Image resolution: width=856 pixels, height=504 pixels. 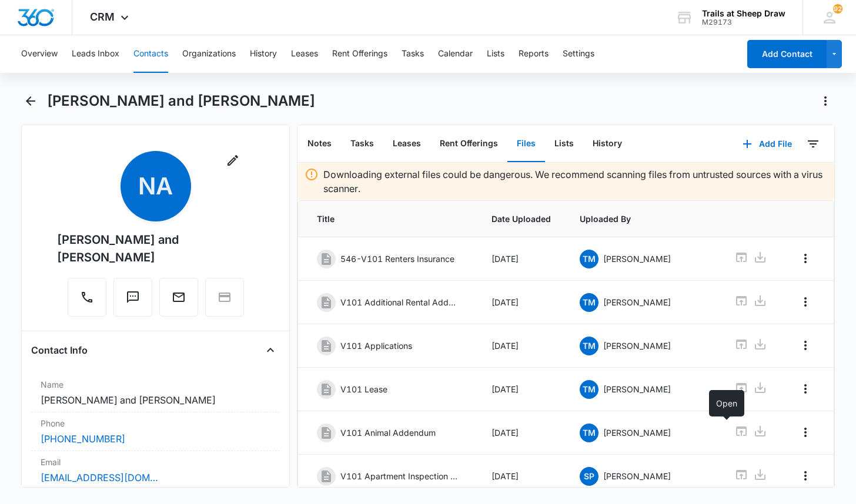 What do you see at coordinates (813, 144) in the screenshot?
I see `button: Filters` at bounding box center [813, 144].